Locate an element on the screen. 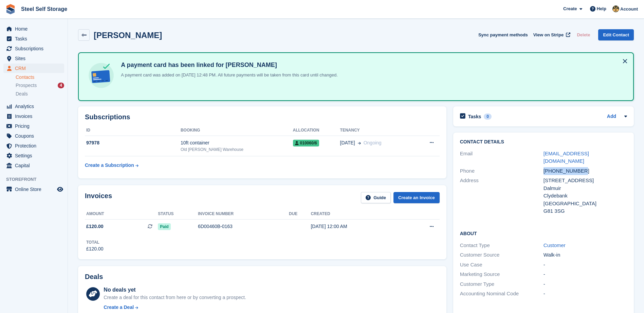 This screenshot has height=313, width=644. a: Deals is located at coordinates (39, 94).